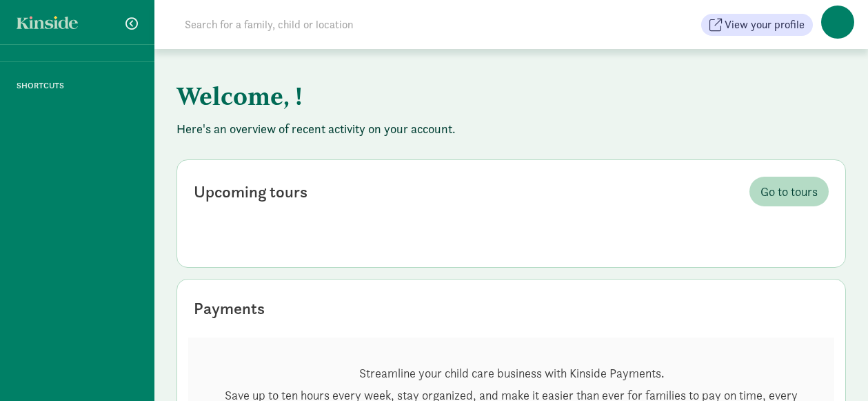  Describe the element at coordinates (250, 192) in the screenshot. I see `div: Upcoming tours` at that location.